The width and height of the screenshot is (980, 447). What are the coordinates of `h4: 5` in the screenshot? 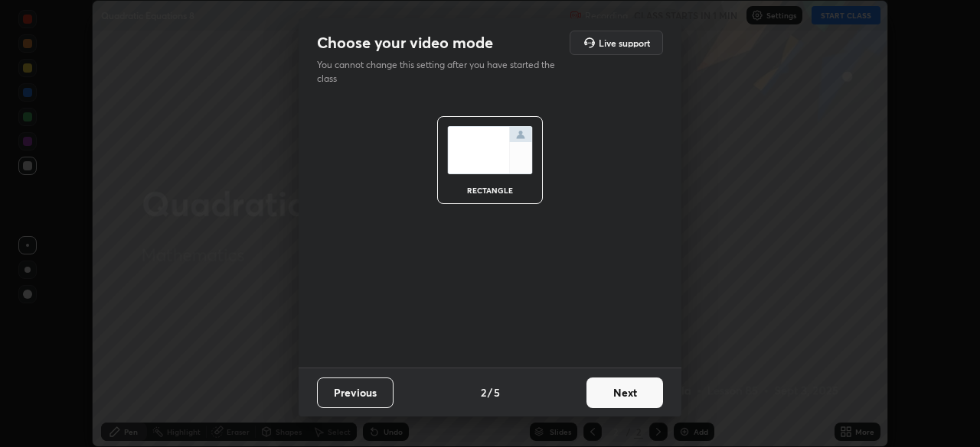 It's located at (497, 392).